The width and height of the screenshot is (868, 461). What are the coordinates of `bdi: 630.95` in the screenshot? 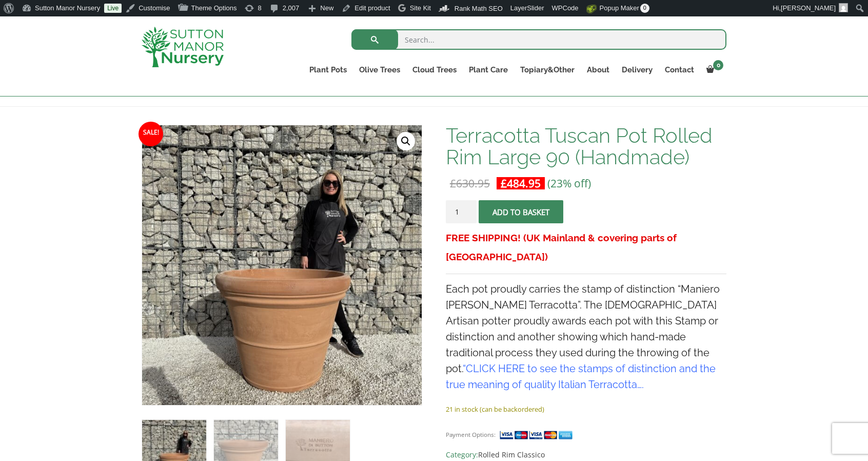 It's located at (470, 183).